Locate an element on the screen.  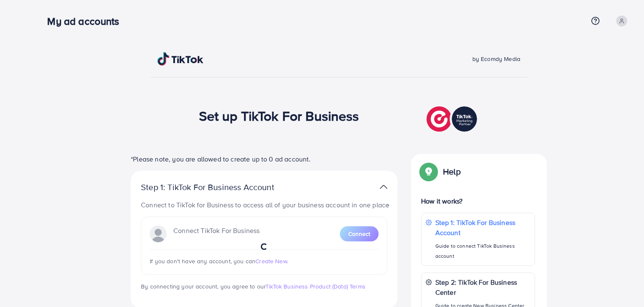
img: Popup guide is located at coordinates (429, 171).